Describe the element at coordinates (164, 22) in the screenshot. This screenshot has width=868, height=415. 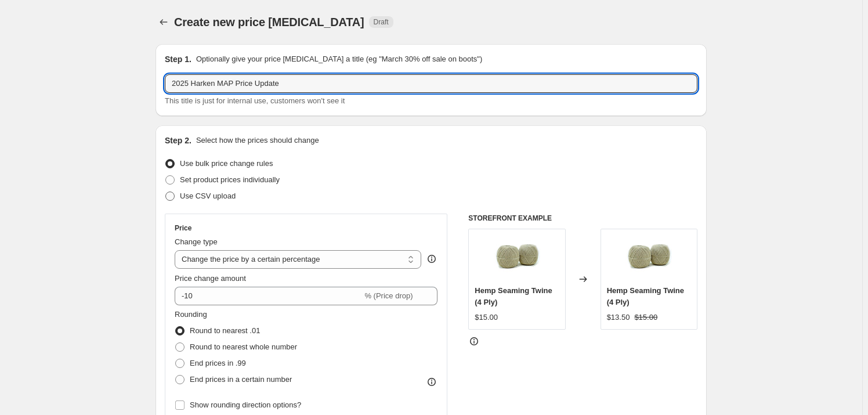
I see `button: Price change jobs` at that location.